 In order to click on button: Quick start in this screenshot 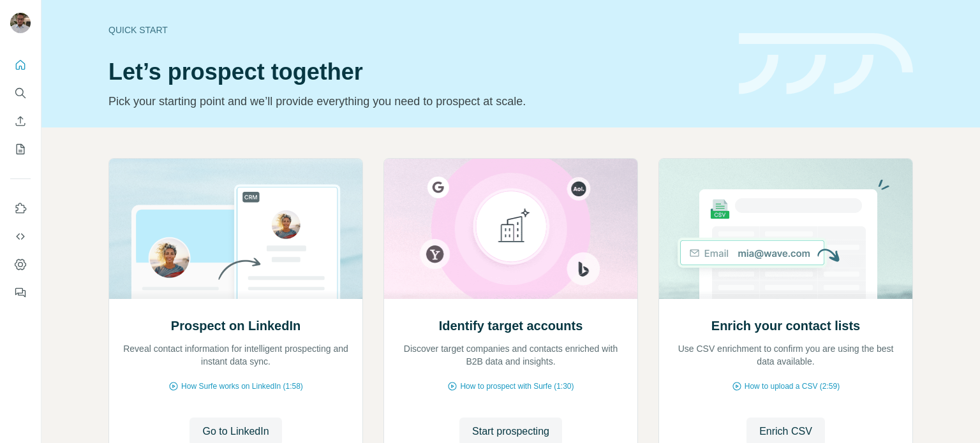, I will do `click(20, 65)`.